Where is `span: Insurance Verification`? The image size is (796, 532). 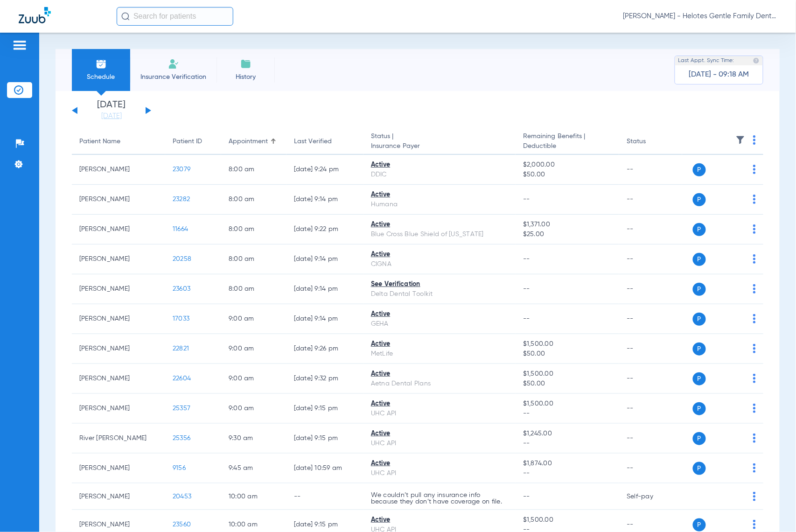 span: Insurance Verification is located at coordinates (173, 77).